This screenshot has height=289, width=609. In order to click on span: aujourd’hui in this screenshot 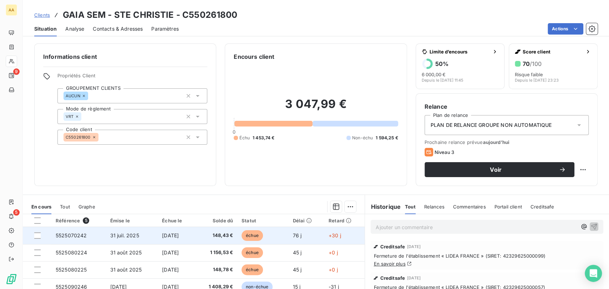, I will do `click(496, 142)`.